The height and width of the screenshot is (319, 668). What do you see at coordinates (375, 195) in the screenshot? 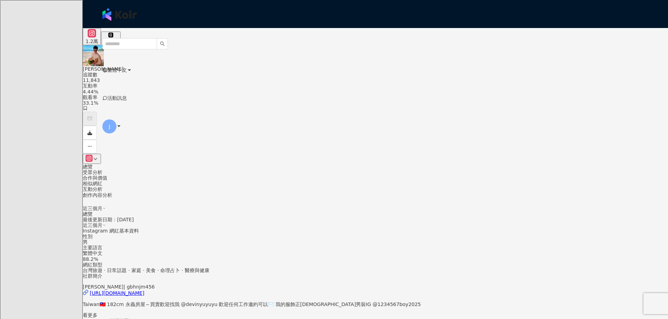
I see `div: 創作內容分析` at bounding box center [375, 195].